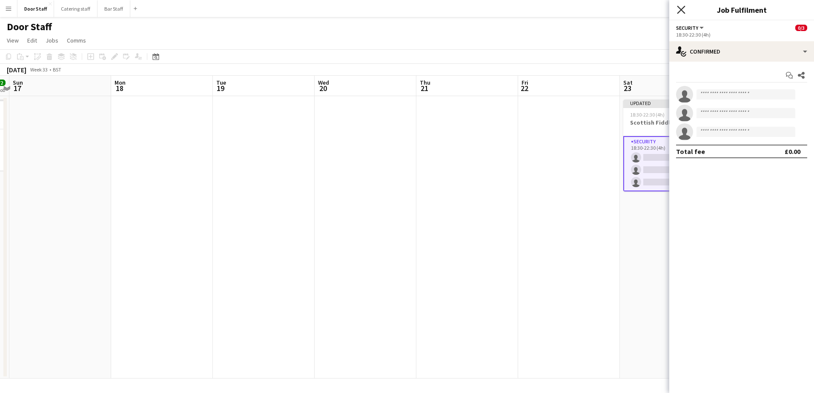  Describe the element at coordinates (525, 83) in the screenshot. I see `span: Fri` at that location.